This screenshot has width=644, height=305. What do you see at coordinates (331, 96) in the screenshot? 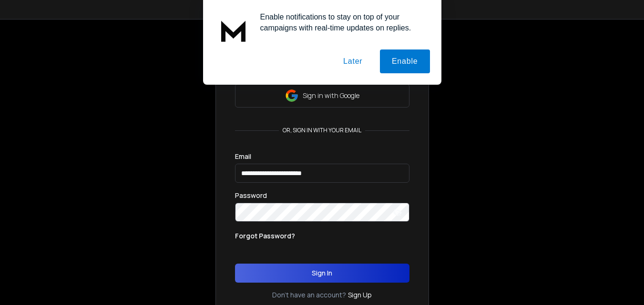
I see `p: Sign in with Google` at bounding box center [331, 96].